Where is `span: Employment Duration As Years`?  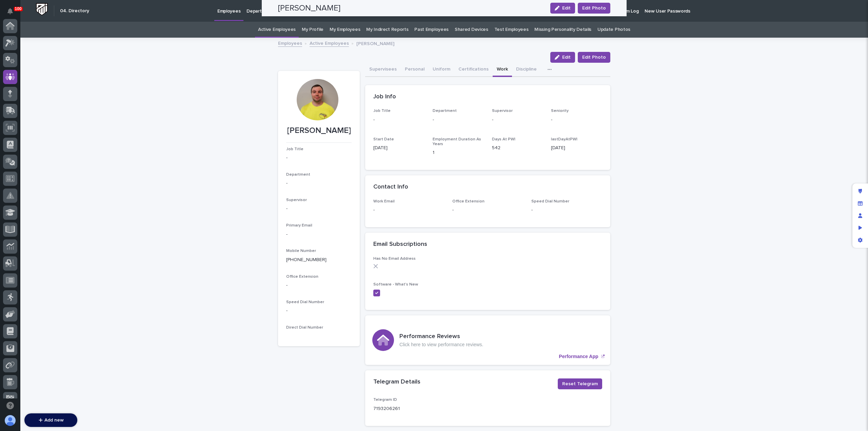 span: Employment Duration As Years is located at coordinates (457, 142).